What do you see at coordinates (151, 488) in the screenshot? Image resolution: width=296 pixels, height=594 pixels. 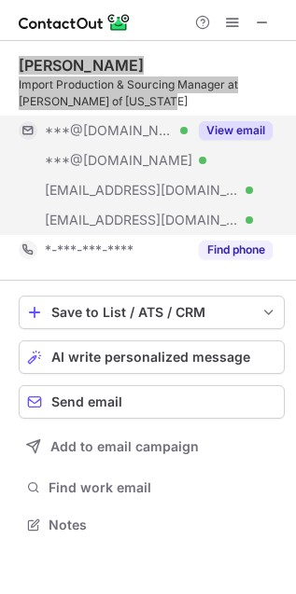 I see `button: Find work email` at bounding box center [151, 488].